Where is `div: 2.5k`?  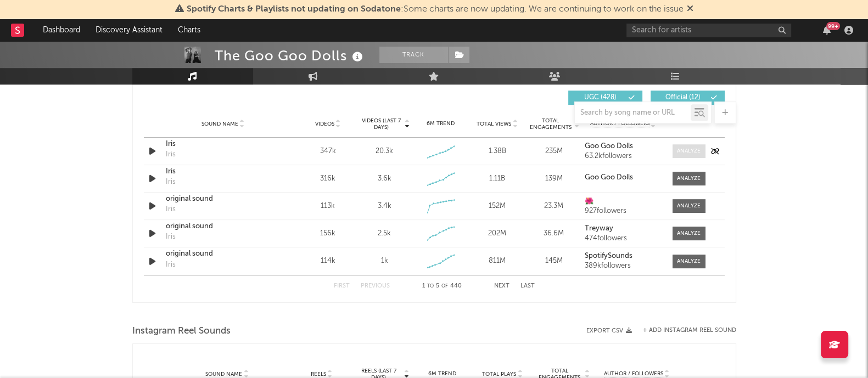 div: 2.5k is located at coordinates (384, 234).